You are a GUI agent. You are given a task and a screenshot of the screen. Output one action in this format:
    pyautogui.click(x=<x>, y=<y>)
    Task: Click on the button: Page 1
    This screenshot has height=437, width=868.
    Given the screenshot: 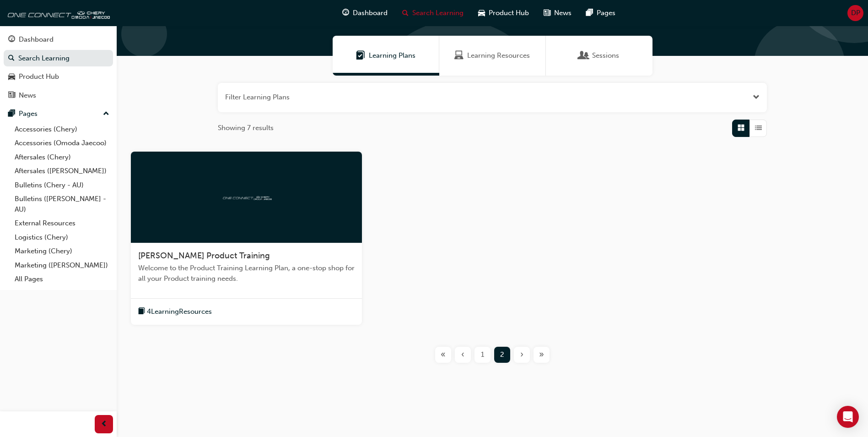 What is the action you would take?
    pyautogui.click(x=482, y=355)
    